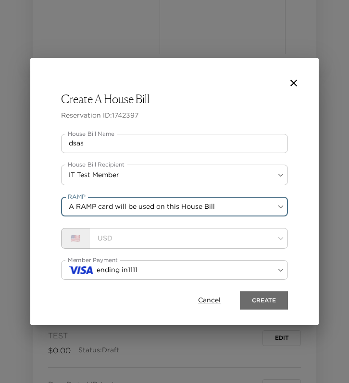 This screenshot has width=349, height=383. What do you see at coordinates (99, 115) in the screenshot?
I see `span: Reservation ID: 1742397` at bounding box center [99, 115].